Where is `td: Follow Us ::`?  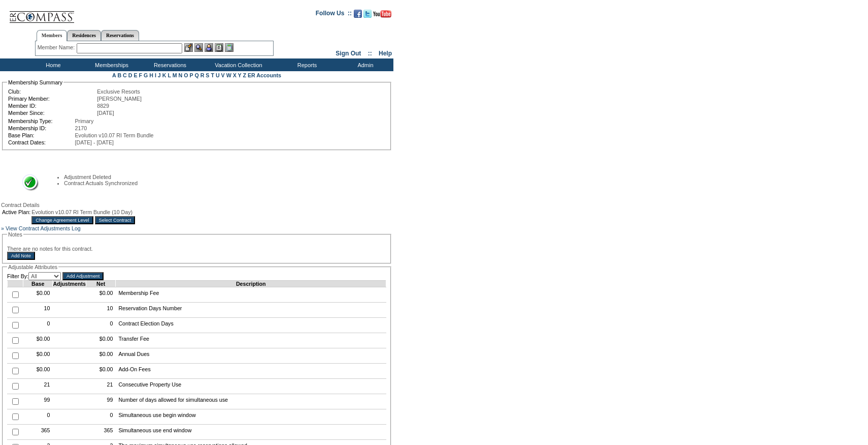 td: Follow Us :: is located at coordinates (334, 15).